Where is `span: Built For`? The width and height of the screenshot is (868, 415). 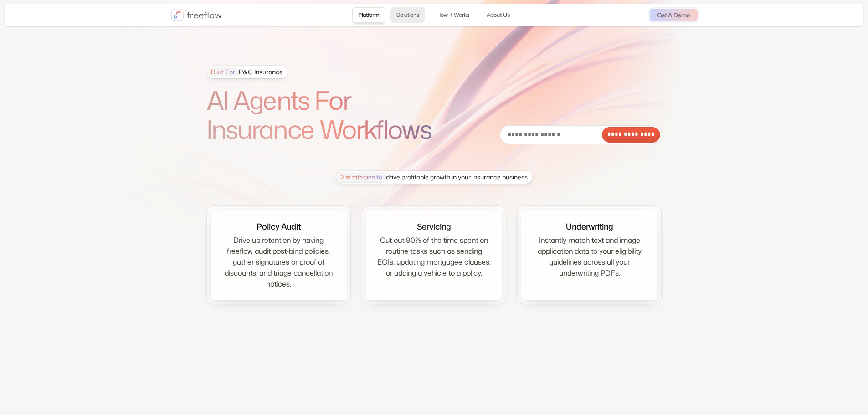
span: Built For is located at coordinates (223, 72).